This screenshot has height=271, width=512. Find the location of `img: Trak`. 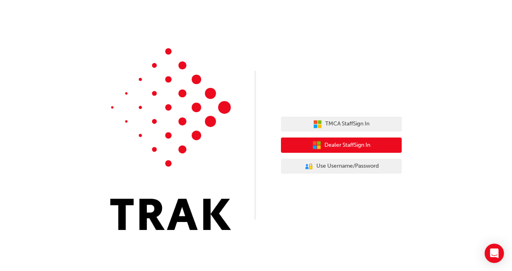

img: Trak is located at coordinates (171, 139).